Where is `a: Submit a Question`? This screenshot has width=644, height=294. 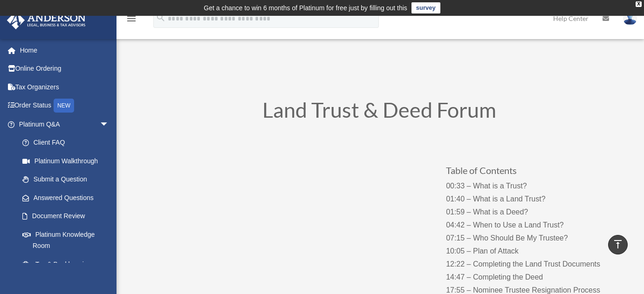
a: Submit a Question is located at coordinates (68, 180).